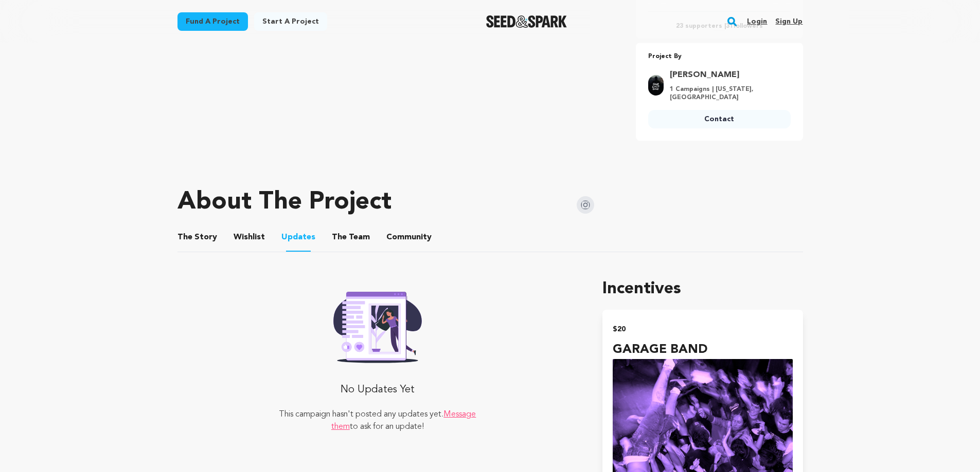  I want to click on a: Start a project, so click(290, 21).